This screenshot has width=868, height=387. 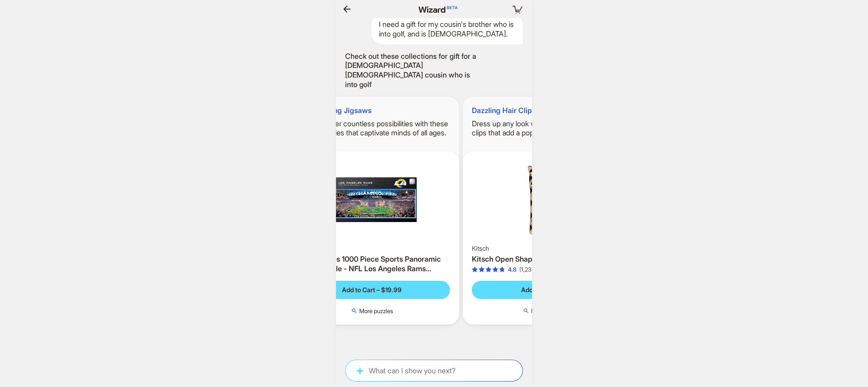 I want to click on span: More puzzles, so click(x=376, y=311).